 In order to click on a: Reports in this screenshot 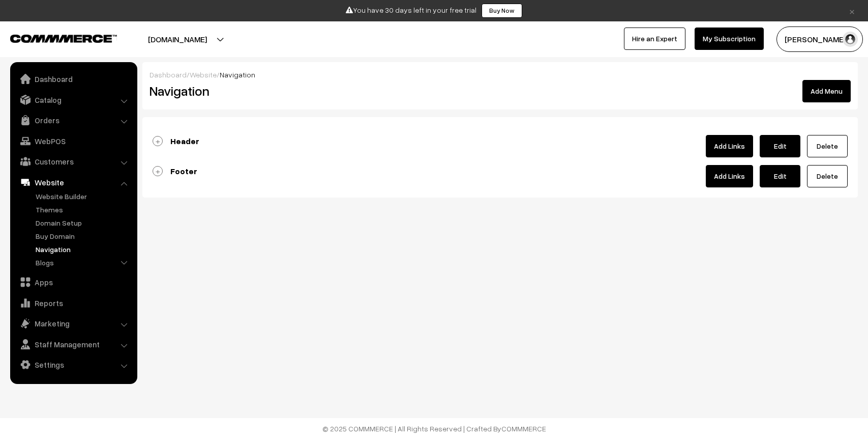, I will do `click(73, 303)`.